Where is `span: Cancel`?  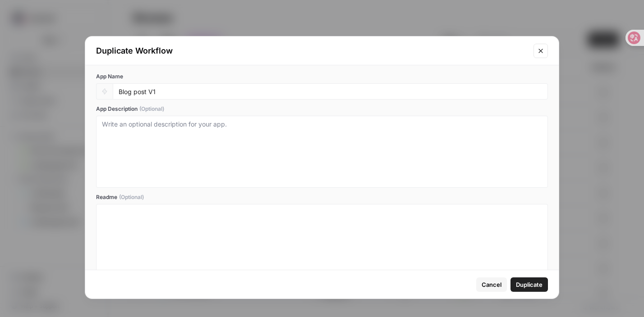
span: Cancel is located at coordinates (492, 285).